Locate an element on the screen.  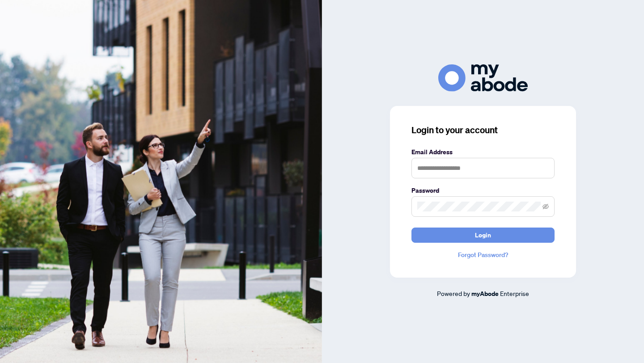
span: eye-invisible is located at coordinates (546, 207).